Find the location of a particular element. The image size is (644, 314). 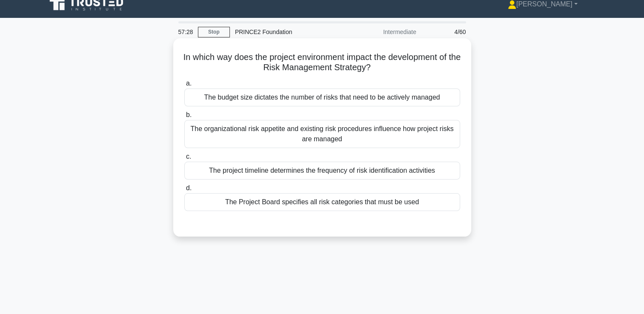

div: PRINCE2 Foundation is located at coordinates (288, 32).